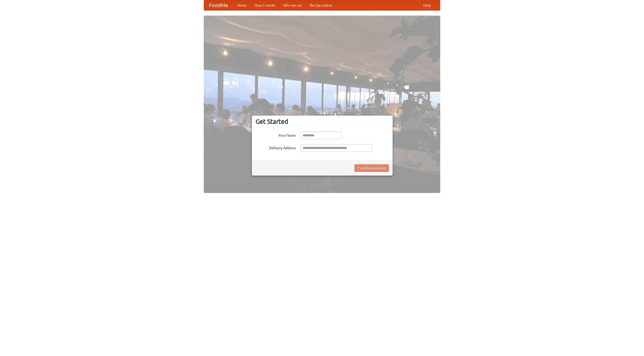 This screenshot has width=644, height=356. What do you see at coordinates (265, 5) in the screenshot?
I see `a: How it works` at bounding box center [265, 5].